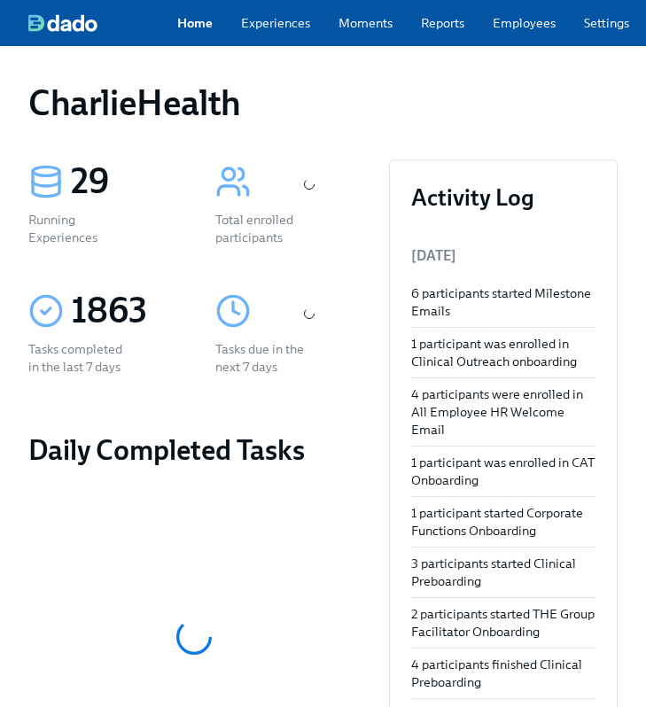 Image resolution: width=646 pixels, height=707 pixels. What do you see at coordinates (606, 23) in the screenshot?
I see `a: Settings` at bounding box center [606, 23].